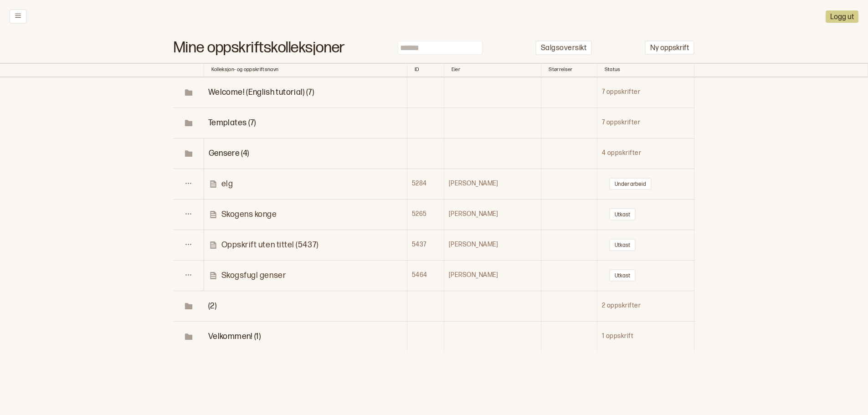 The width and height of the screenshot is (868, 415). Describe the element at coordinates (307, 184) in the screenshot. I see `a: elg` at that location.